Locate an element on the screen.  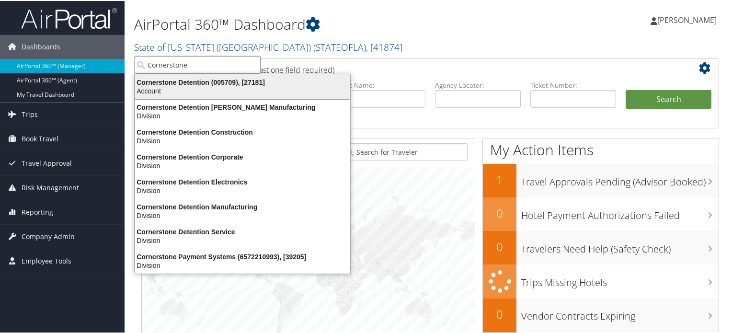
div: Cornerstone Detention Construction is located at coordinates (242, 131).